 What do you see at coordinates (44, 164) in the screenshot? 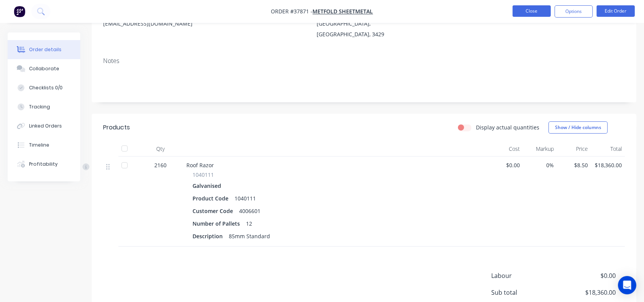
I see `button: Profitability` at bounding box center [44, 164].